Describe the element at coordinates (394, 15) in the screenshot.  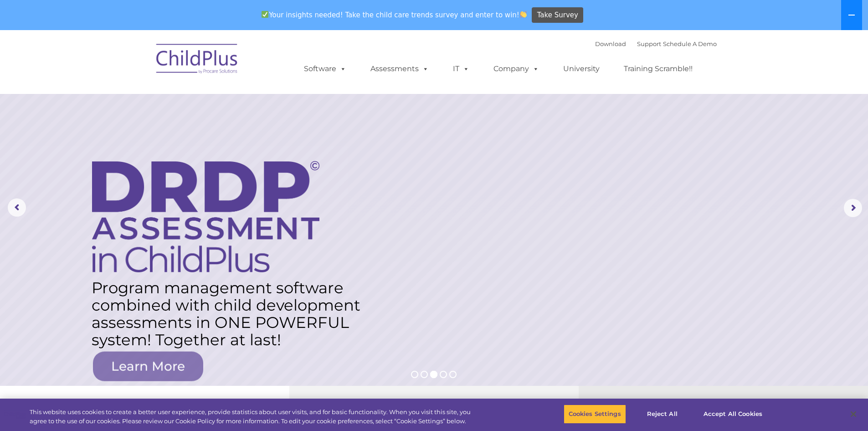
I see `span: Your insights needed! Take the child care trends survey and enter to win!` at that location.